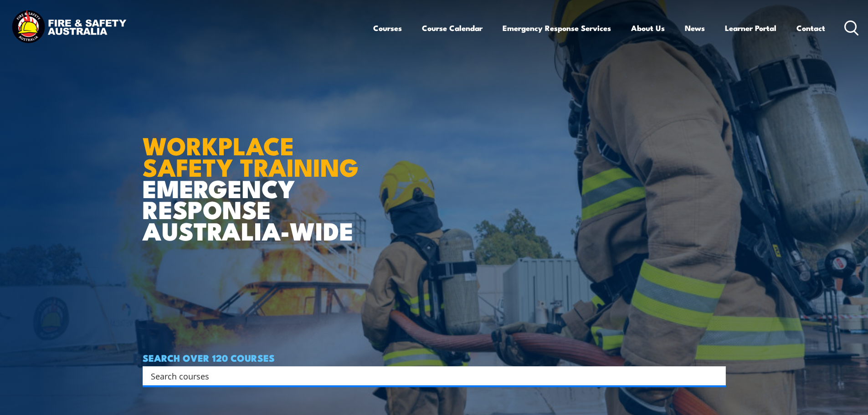 Image resolution: width=868 pixels, height=415 pixels. Describe the element at coordinates (430, 376) in the screenshot. I see `form: Search form` at that location.